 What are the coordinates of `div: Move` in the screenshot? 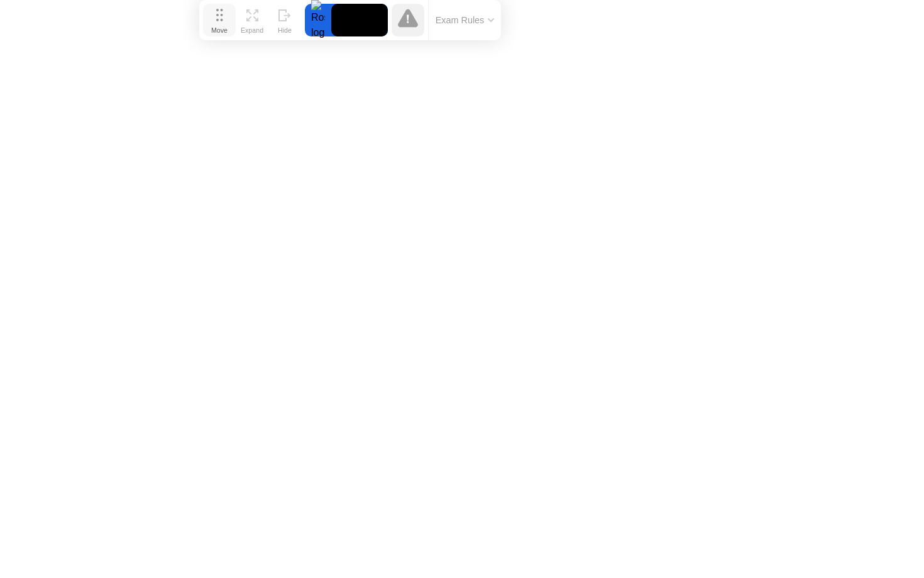 It's located at (220, 30).